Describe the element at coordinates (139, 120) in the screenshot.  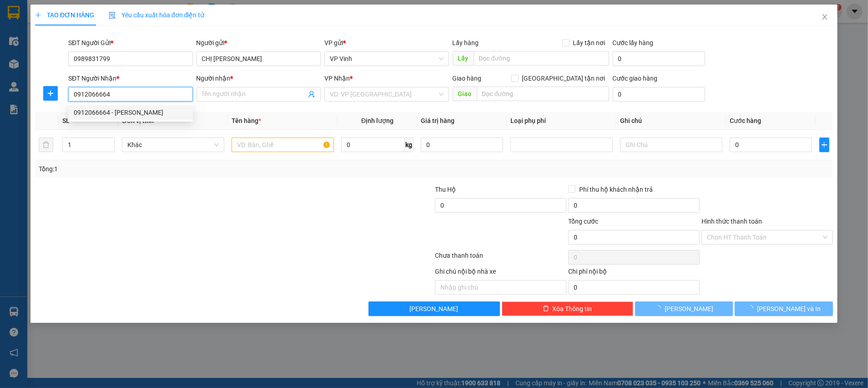
I see `span: Đơn vị tính` at that location.